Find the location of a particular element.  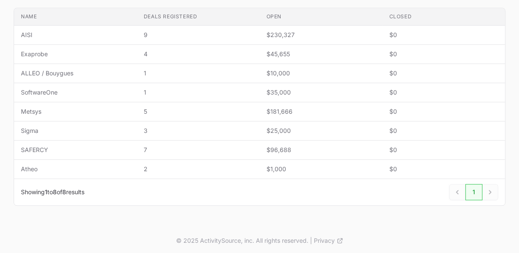

span: Atheo is located at coordinates (76, 169).